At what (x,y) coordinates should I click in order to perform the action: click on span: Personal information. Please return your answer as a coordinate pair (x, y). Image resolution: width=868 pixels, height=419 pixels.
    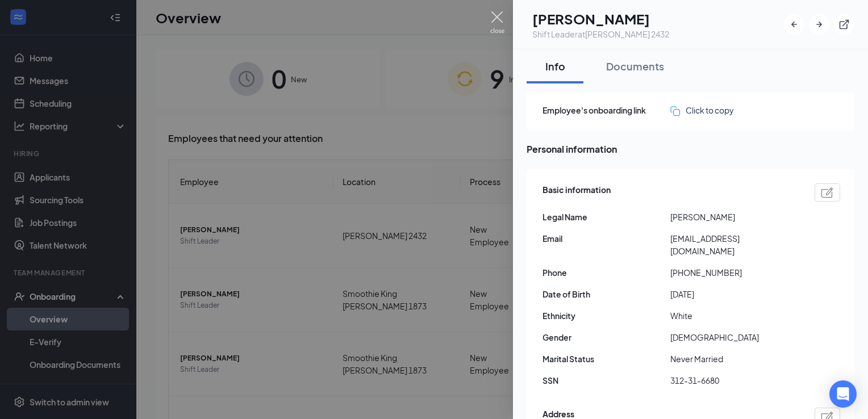
    Looking at the image, I should click on (690, 149).